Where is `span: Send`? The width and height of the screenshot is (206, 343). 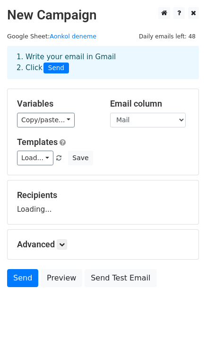
span: Send is located at coordinates (56, 68).